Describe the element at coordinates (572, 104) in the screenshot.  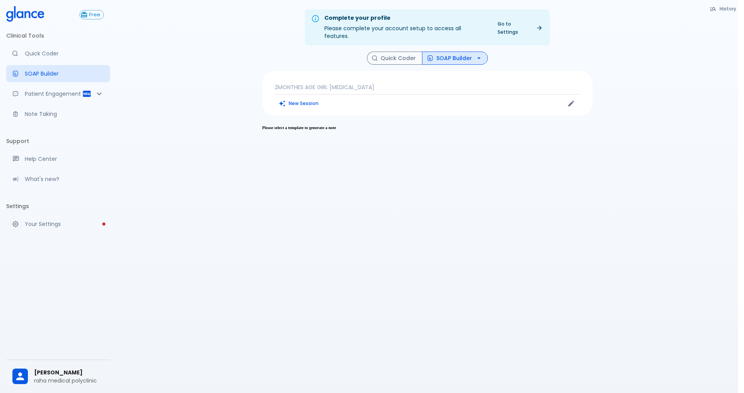
I see `button: Edit` at that location.